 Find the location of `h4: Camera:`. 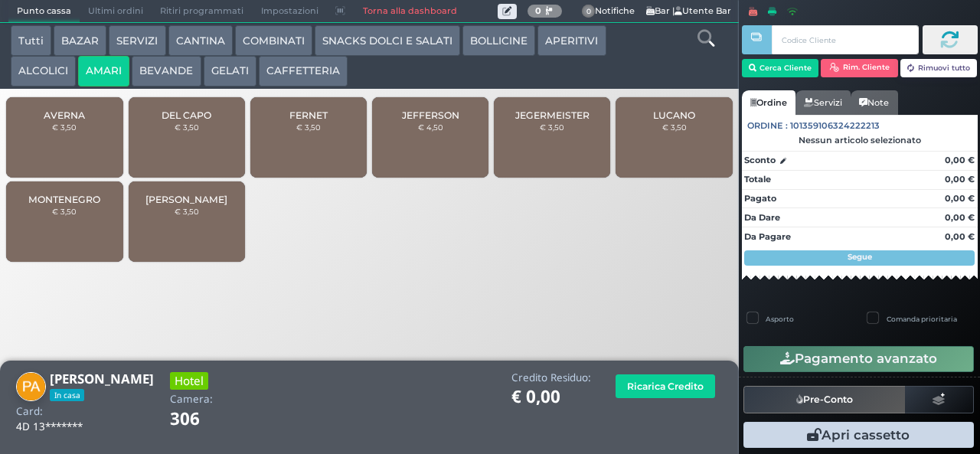

h4: Camera: is located at coordinates (192, 399).